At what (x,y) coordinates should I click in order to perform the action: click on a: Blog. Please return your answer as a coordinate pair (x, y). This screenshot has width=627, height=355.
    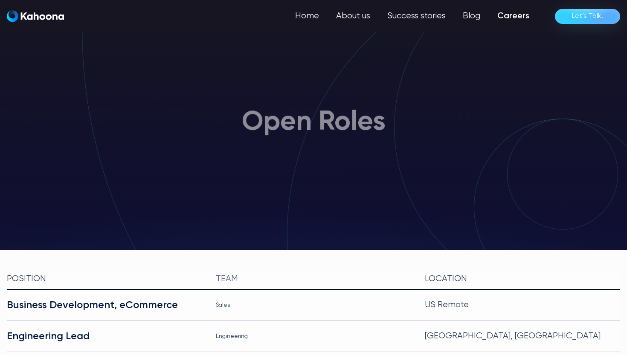
    Looking at the image, I should click on (471, 16).